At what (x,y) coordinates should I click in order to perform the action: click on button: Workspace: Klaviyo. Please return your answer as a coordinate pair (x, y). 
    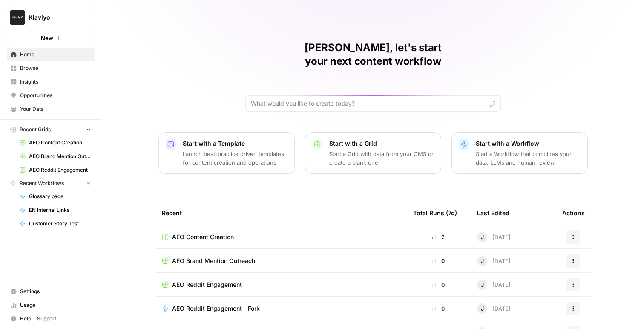
    Looking at the image, I should click on (51, 18).